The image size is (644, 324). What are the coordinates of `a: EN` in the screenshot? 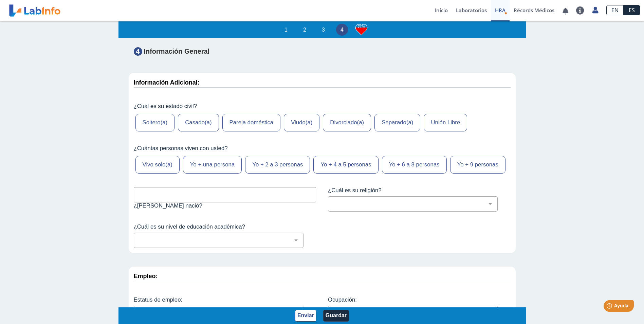 It's located at (615, 10).